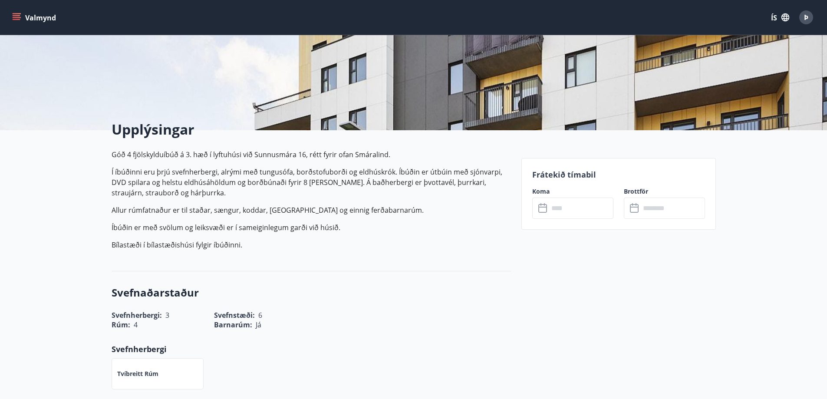 This screenshot has width=827, height=399. I want to click on font: Góð 4 fjölskylduíbúð á 3. hæð í lyftuhúsi við Sunnusmára 16, rétt fyrir ofan Smáralind., so click(251, 155).